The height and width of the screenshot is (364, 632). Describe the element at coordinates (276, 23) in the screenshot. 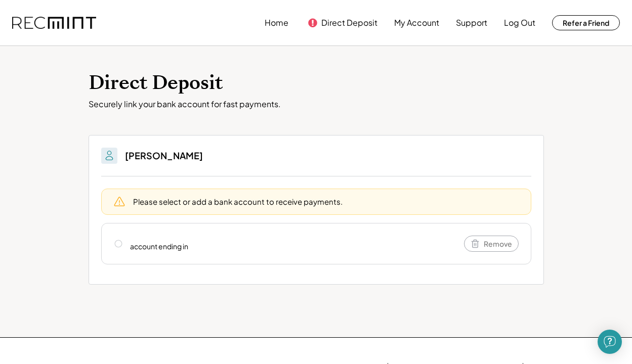

I see `button: Home` at that location.